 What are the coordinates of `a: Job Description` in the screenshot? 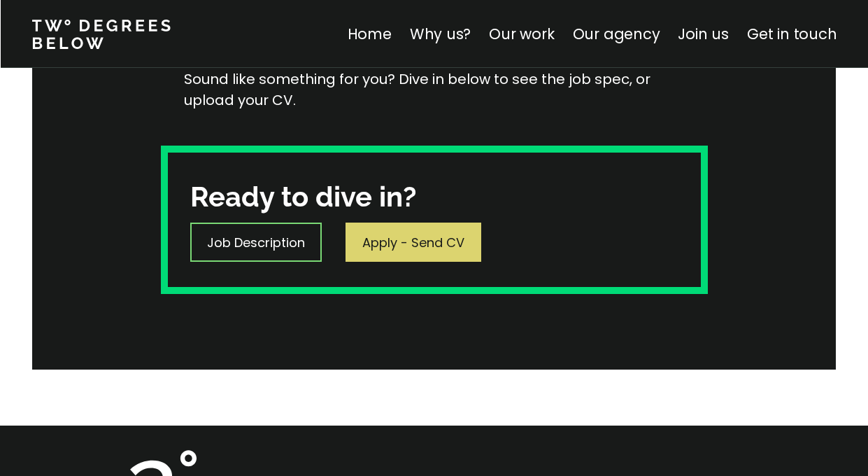 It's located at (256, 242).